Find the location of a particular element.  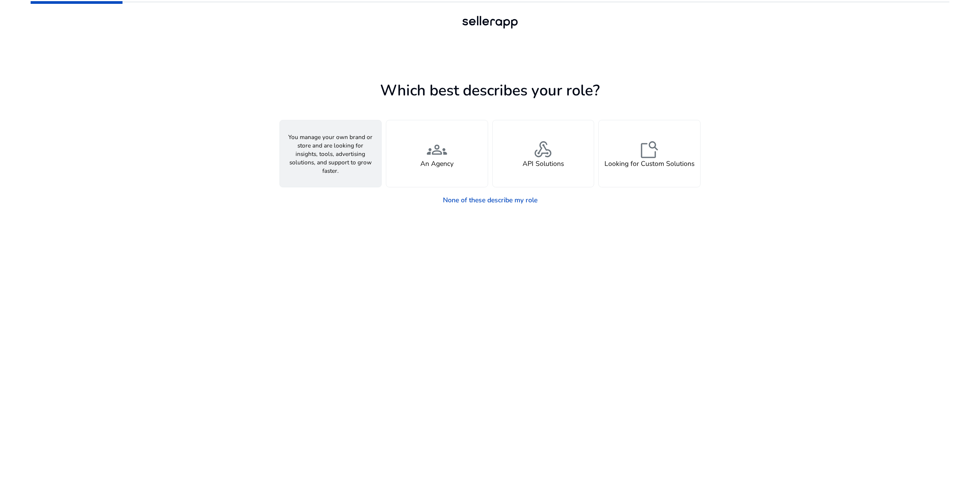

button: You manage your own brand or store and are looking for insights, tools, advertising solutions, an... is located at coordinates (331, 154).